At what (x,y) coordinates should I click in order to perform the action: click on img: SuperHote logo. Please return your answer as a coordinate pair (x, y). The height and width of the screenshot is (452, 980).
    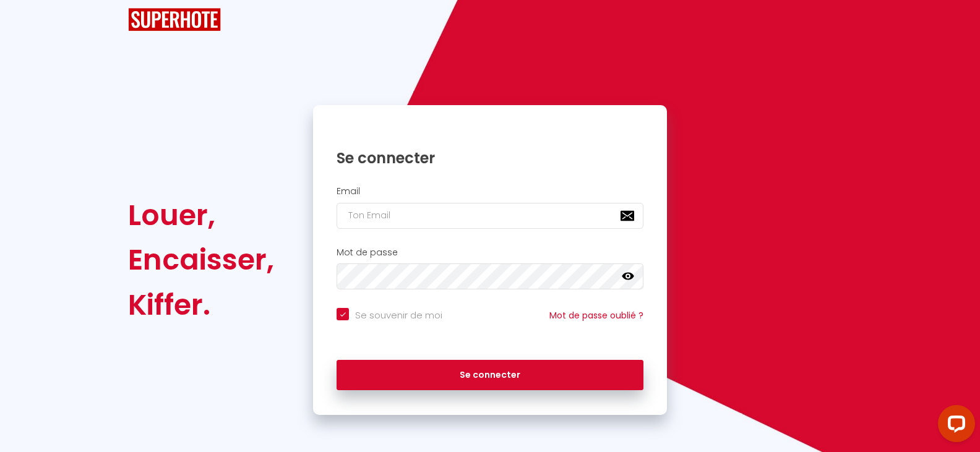
    Looking at the image, I should click on (174, 19).